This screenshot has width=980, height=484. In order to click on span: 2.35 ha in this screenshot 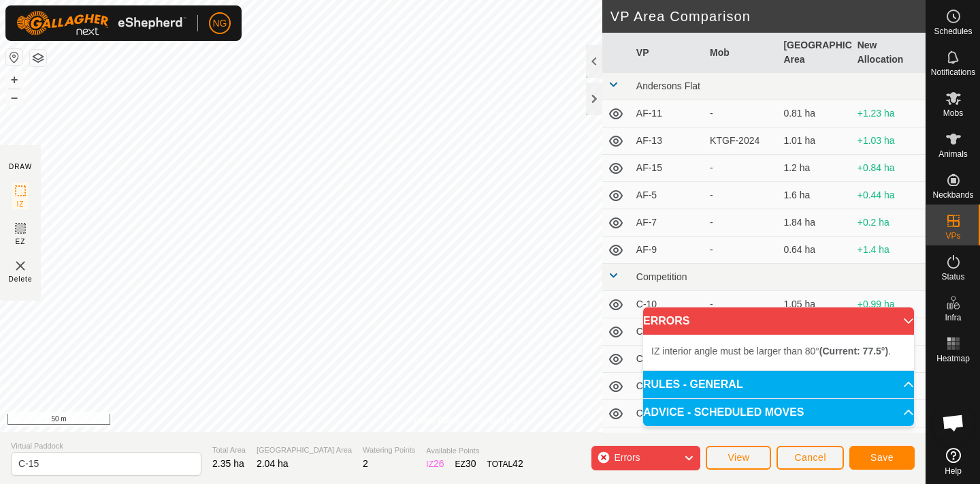, I will do `click(228, 463)`.